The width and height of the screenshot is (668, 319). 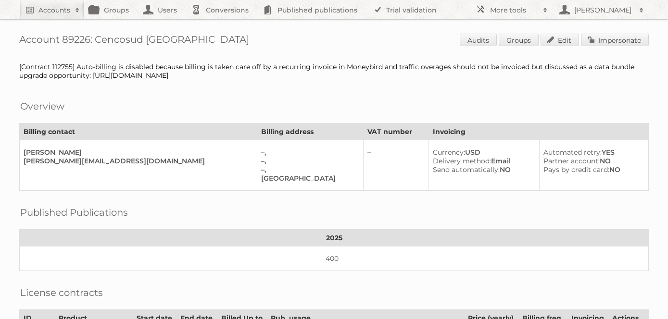 I want to click on a: Groups, so click(x=518, y=40).